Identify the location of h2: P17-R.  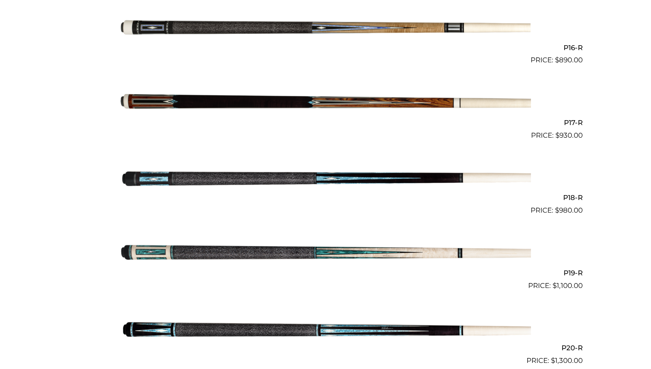
(326, 122).